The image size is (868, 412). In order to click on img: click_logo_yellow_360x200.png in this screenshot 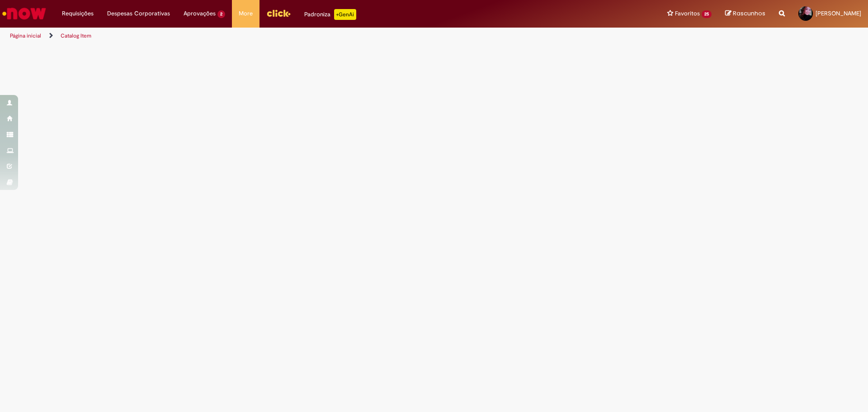, I will do `click(278, 13)`.